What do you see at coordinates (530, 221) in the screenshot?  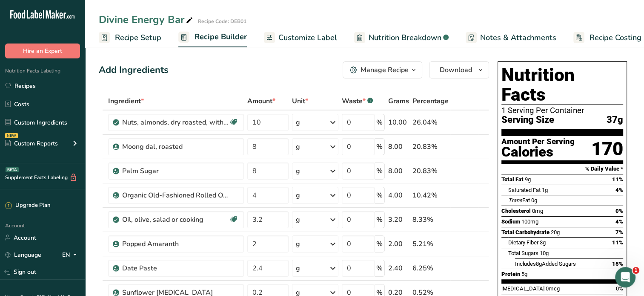 I see `span: 100mg` at bounding box center [530, 221].